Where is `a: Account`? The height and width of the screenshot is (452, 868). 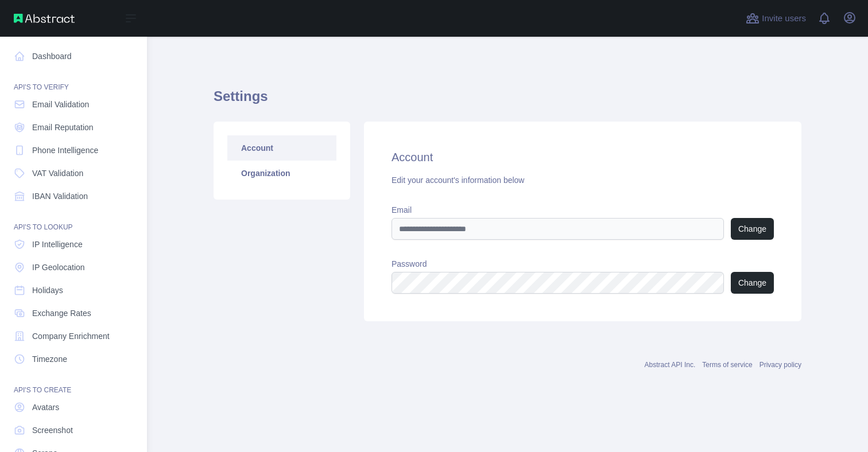 a: Account is located at coordinates (282, 148).